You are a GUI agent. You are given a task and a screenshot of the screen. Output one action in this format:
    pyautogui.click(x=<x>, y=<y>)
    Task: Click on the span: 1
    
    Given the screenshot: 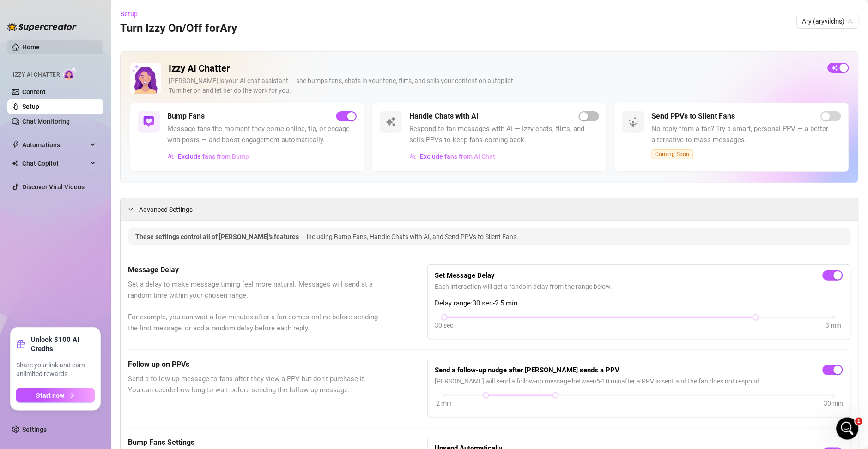 What is the action you would take?
    pyautogui.click(x=859, y=421)
    